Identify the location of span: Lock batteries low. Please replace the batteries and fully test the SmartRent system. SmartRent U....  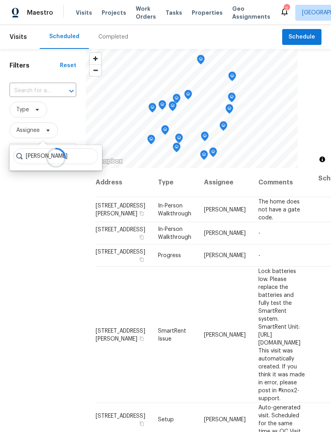
(282, 334).